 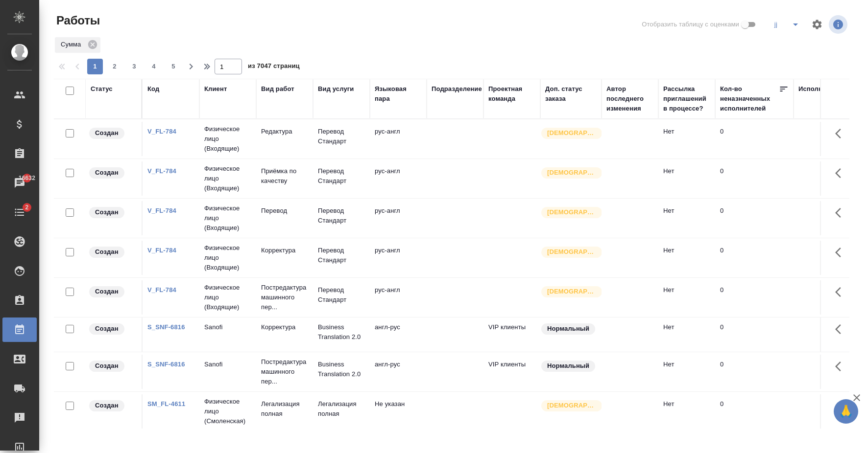 I want to click on p: Перевод, so click(x=284, y=211).